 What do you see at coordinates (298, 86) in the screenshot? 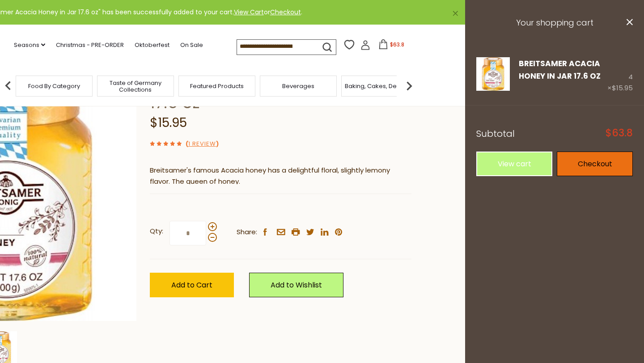
I see `span: Beverages` at bounding box center [298, 86].